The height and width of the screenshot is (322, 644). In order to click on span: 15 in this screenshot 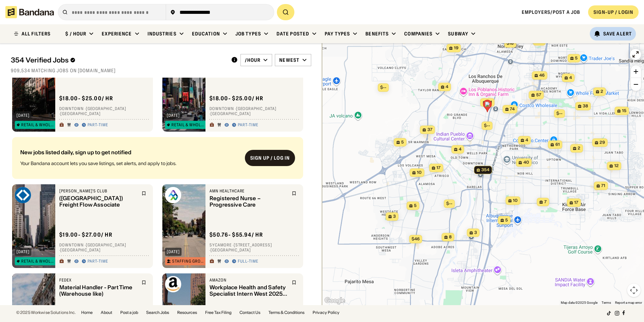, I will do `click(625, 110)`.